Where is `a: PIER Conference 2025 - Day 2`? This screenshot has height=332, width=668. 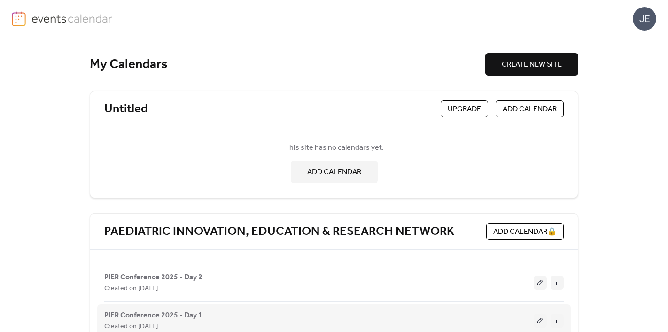 a: PIER Conference 2025 - Day 2 is located at coordinates (153, 277).